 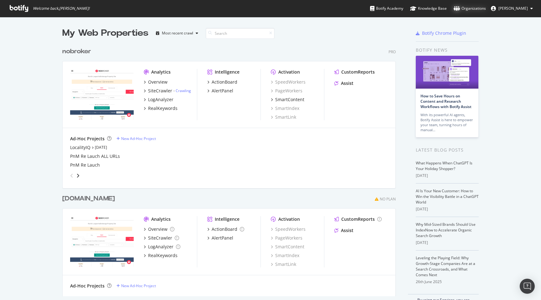 I want to click on div: Pro, so click(x=392, y=52).